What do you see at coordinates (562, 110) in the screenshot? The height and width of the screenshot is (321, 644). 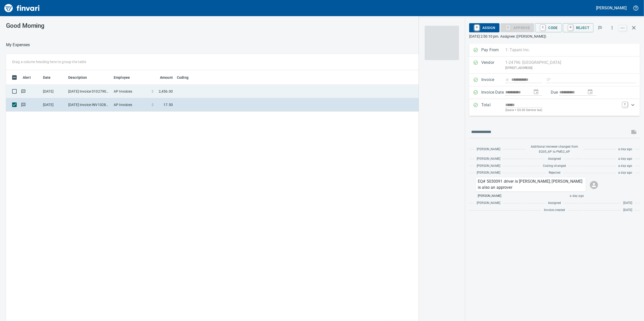 I see `p: (basis + $0.00 Service tax)` at bounding box center [562, 110].